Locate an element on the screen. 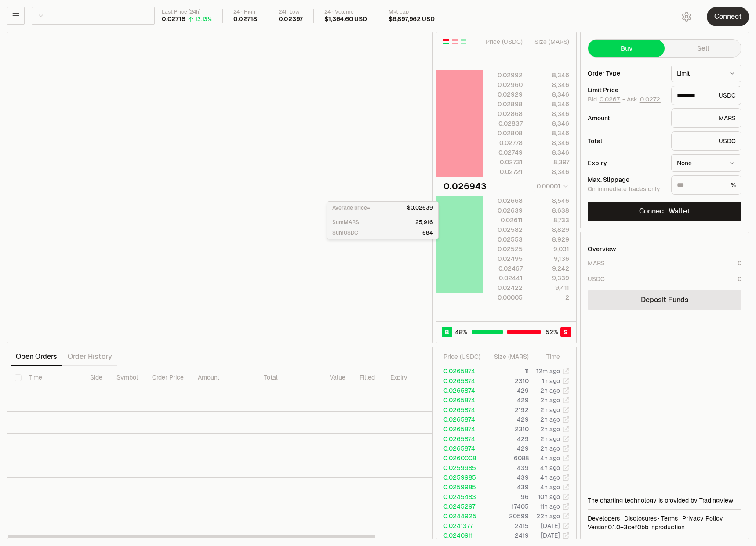 This screenshot has height=546, width=756. button: Show Sell Orders Only is located at coordinates (455, 42).